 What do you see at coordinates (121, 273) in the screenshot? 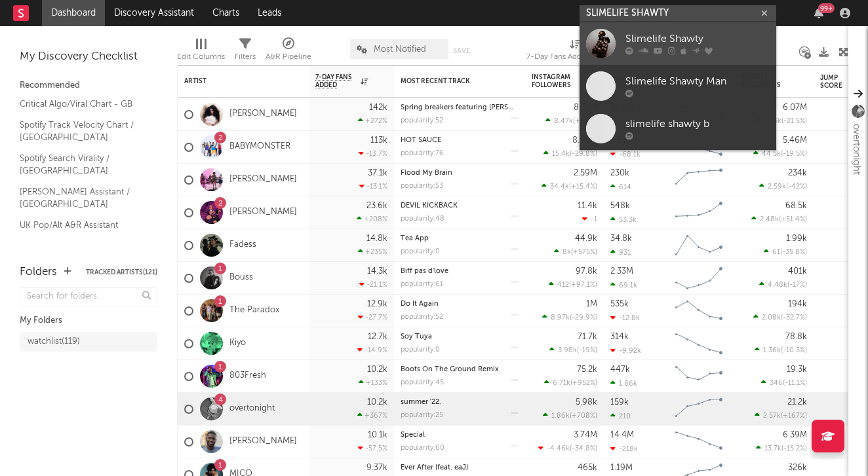
I see `button: Tracked Artists(121)` at bounding box center [121, 273].